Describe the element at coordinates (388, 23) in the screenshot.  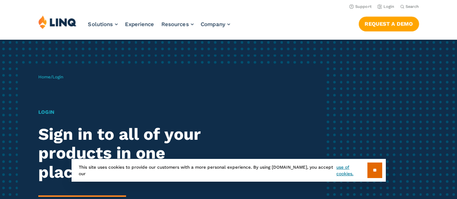
I see `nav: Button Navigation` at that location.